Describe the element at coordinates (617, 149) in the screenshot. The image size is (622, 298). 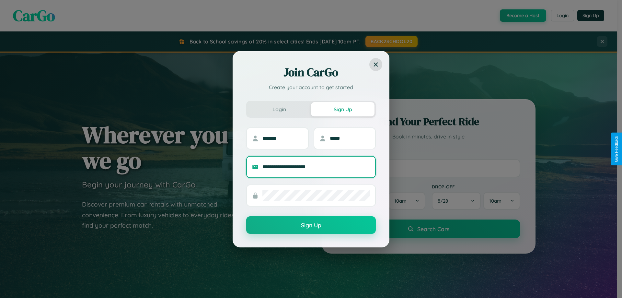
I see `div: Give Feedback` at that location.